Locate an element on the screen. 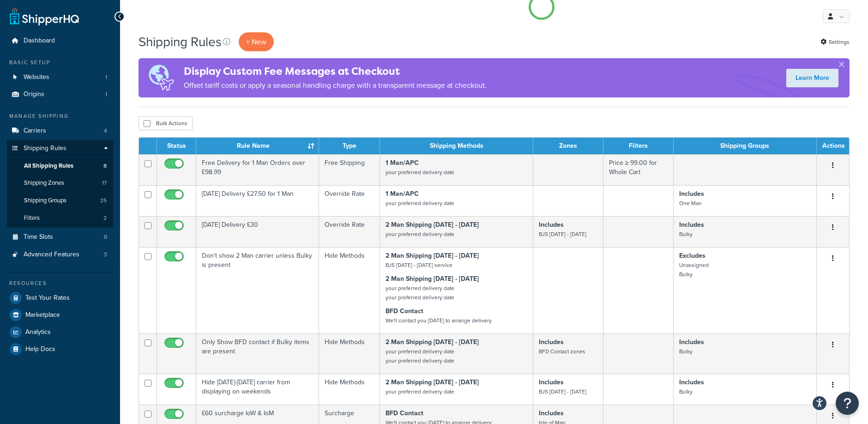 Image resolution: width=868 pixels, height=424 pixels. li: Websites is located at coordinates (60, 77).